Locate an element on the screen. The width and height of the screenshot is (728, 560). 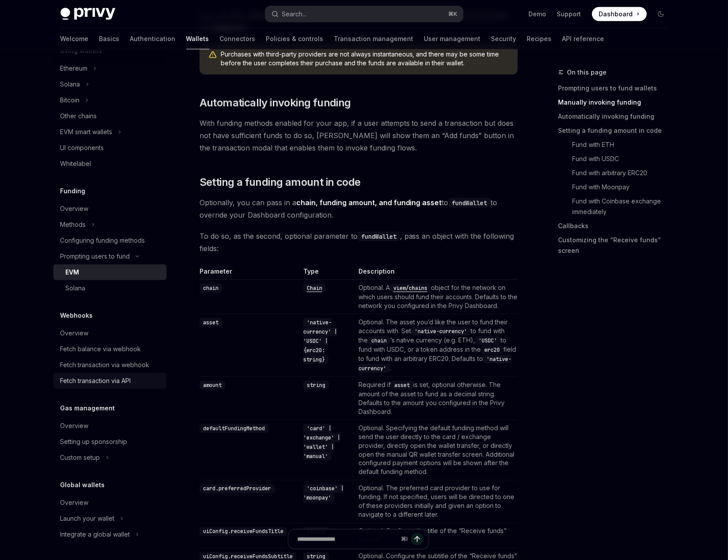
div: Integrate a global wallet is located at coordinates (95, 535).